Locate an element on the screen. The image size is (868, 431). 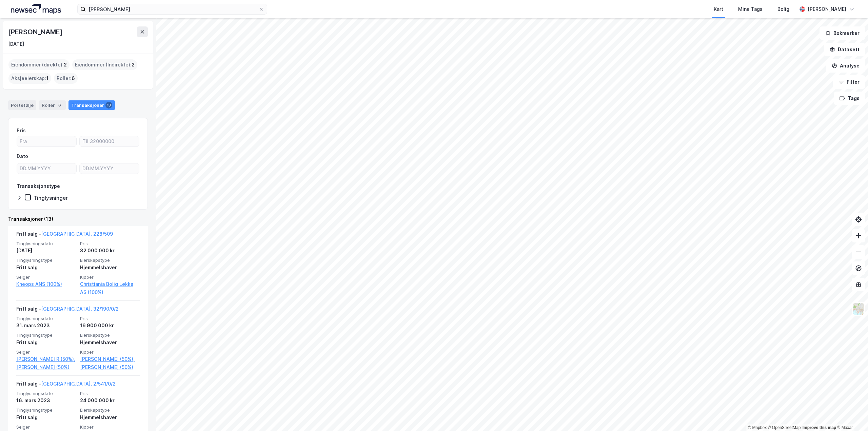
span: 6 is located at coordinates (74, 79).